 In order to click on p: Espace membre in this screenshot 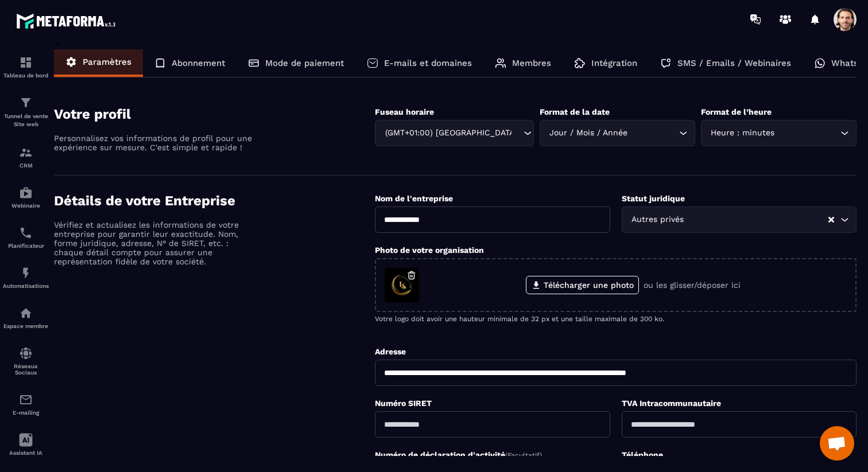, I will do `click(26, 326)`.